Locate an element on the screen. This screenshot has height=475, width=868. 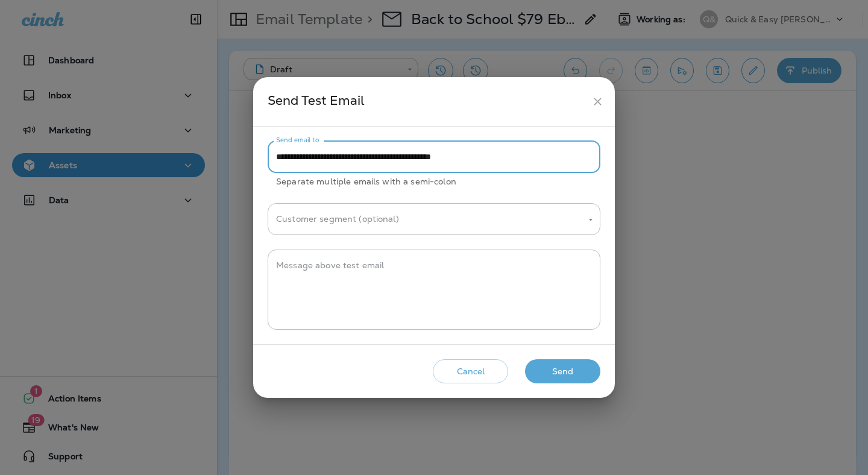
p: Separate multiple emails with a semi-colon is located at coordinates (434, 182).